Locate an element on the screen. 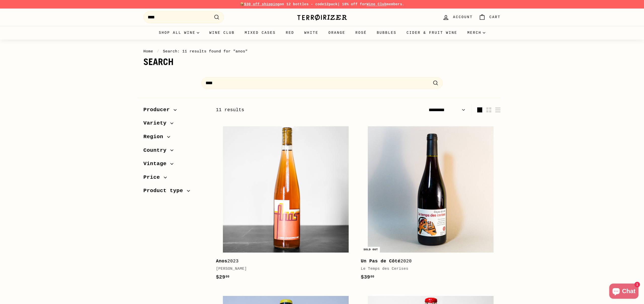 This screenshot has height=304, width=644. inbox-online-store-chat: Shopify online store chat is located at coordinates (624, 292).